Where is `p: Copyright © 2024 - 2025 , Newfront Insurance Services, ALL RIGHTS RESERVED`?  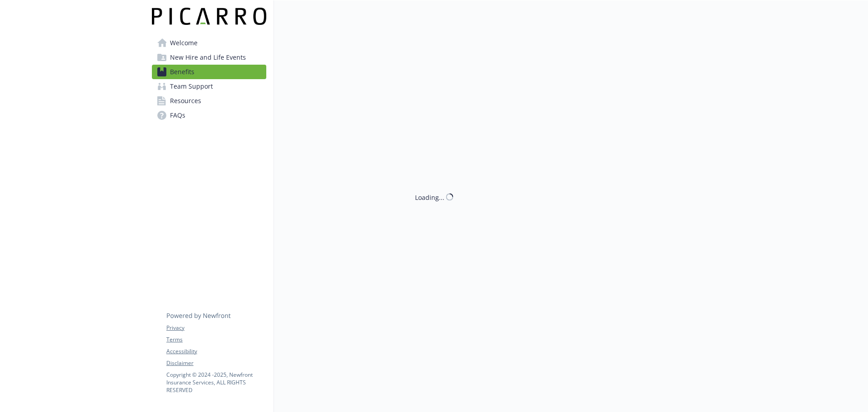 p: Copyright © 2024 - 2025 , Newfront Insurance Services, ALL RIGHTS RESERVED is located at coordinates (216, 382).